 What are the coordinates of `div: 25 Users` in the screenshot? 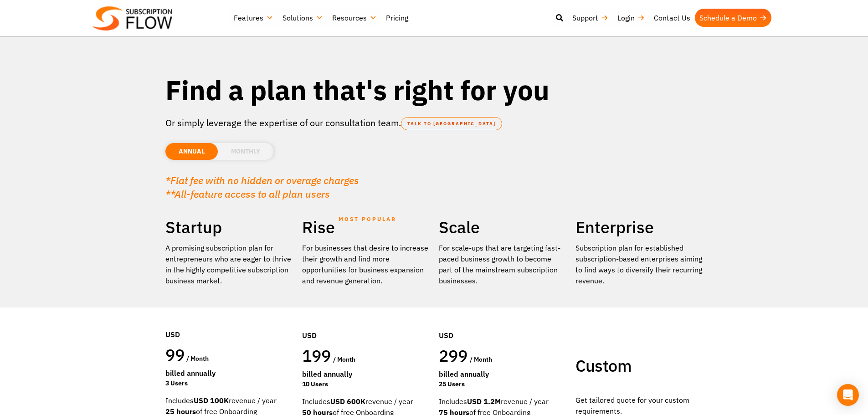 It's located at (503, 384).